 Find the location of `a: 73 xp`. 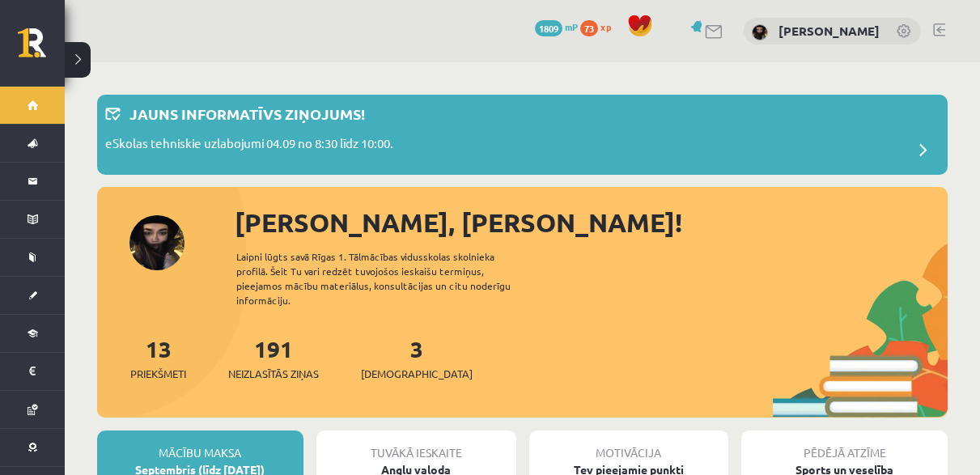

a: 73 xp is located at coordinates (600, 27).